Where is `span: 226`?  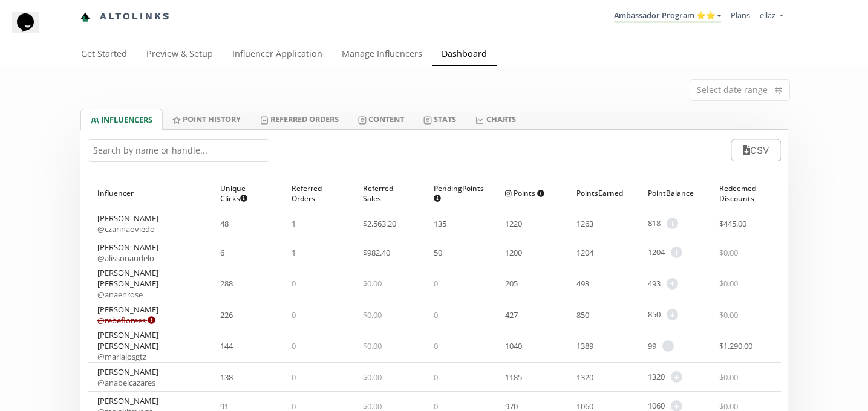 span: 226 is located at coordinates (227, 315).